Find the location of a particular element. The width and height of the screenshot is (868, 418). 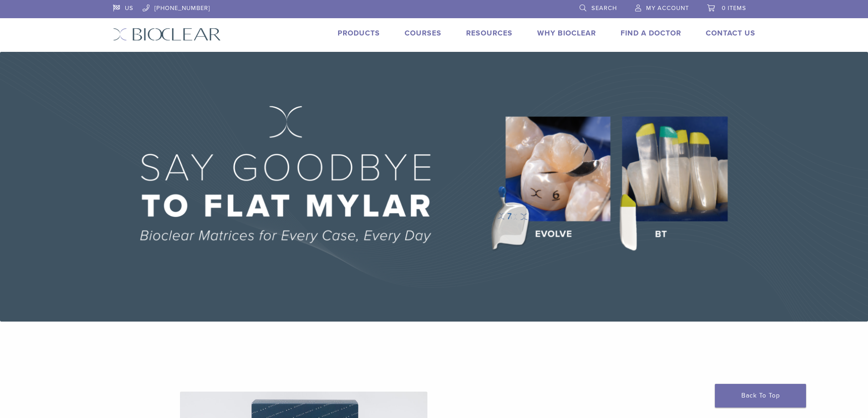

span: Search is located at coordinates (604, 8).